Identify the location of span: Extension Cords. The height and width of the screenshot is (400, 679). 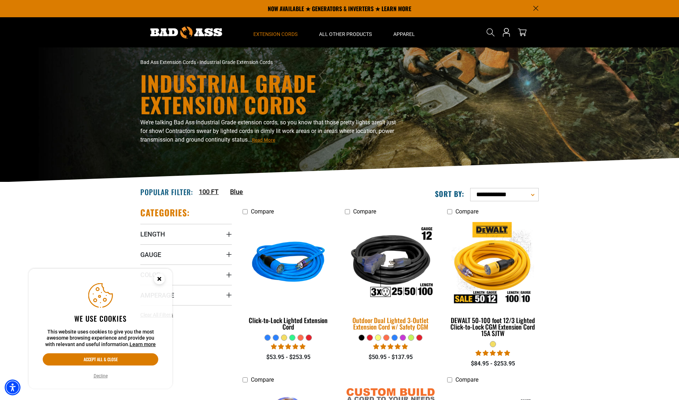
(275, 34).